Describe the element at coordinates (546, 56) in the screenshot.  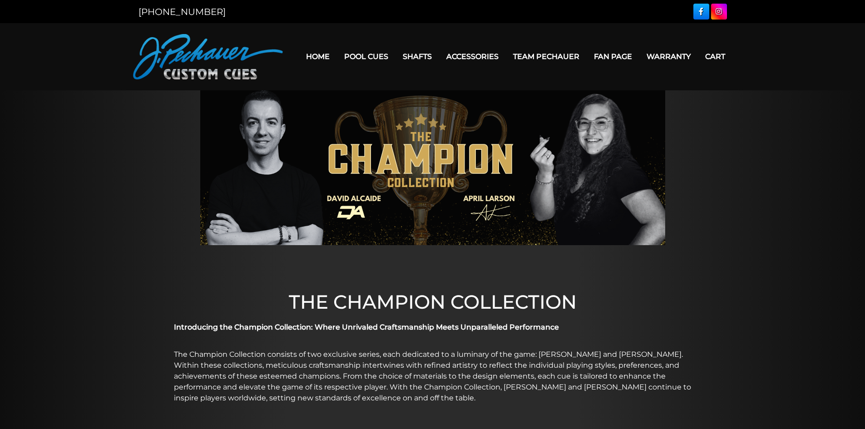
I see `a: Team Pechauer` at that location.